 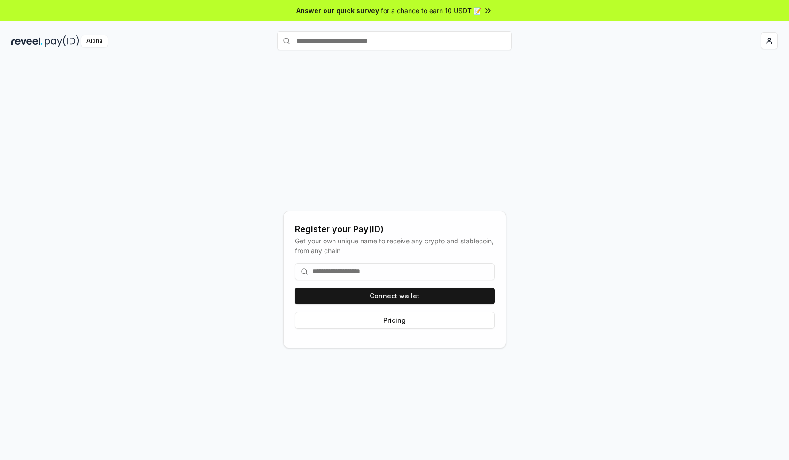 What do you see at coordinates (395, 320) in the screenshot?
I see `button: Pricing` at bounding box center [395, 320].